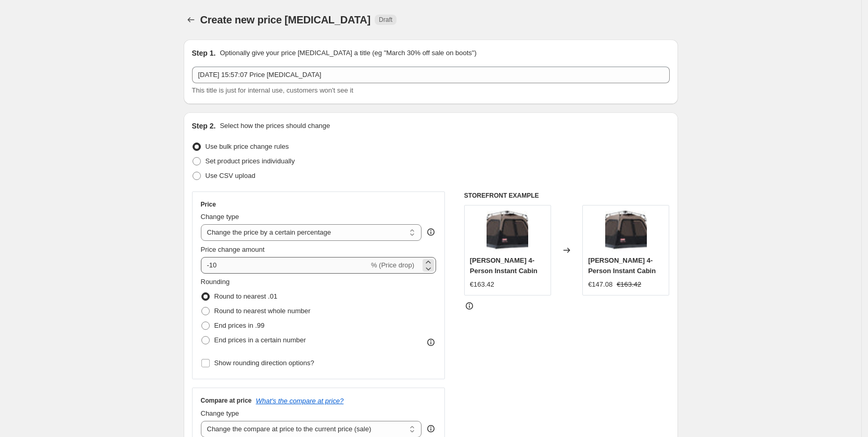  What do you see at coordinates (204, 126) in the screenshot?
I see `h2: Step 2.` at bounding box center [204, 126].